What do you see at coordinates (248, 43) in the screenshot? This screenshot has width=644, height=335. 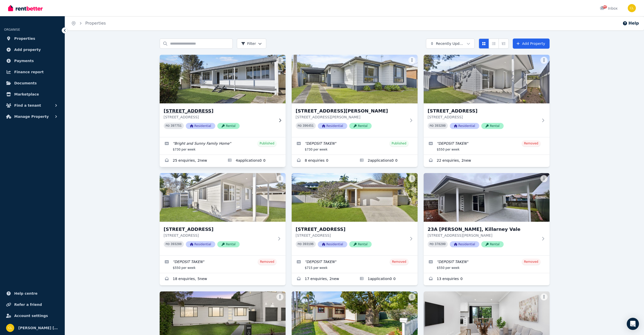 I see `span: Filter` at bounding box center [248, 43].